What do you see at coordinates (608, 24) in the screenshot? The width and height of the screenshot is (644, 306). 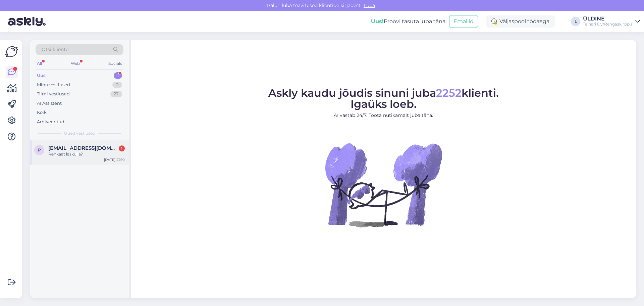 I see `div: Teinari Oy/Rengaskirppis` at bounding box center [608, 24].